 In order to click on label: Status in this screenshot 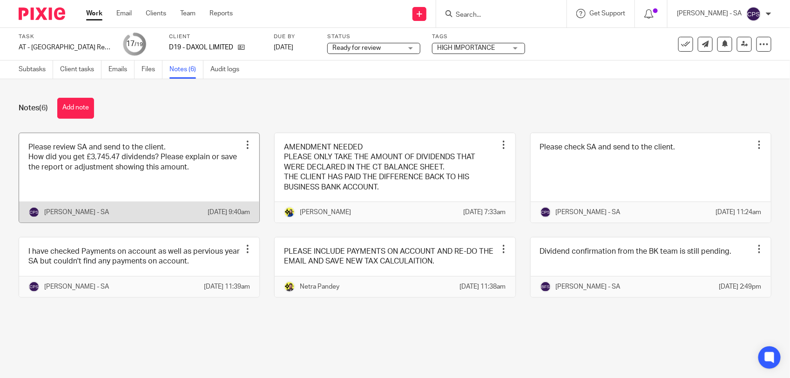, I will do `click(374, 37)`.